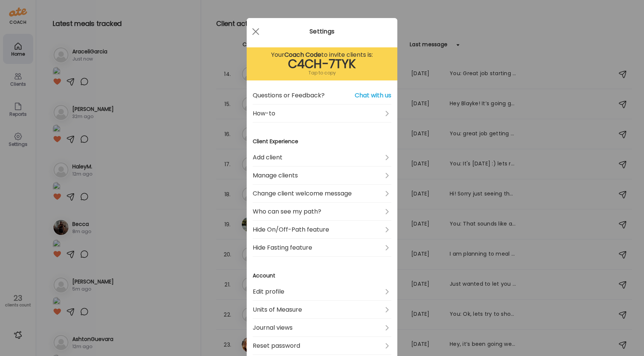 The width and height of the screenshot is (644, 356). Describe the element at coordinates (303, 54) in the screenshot. I see `b: Coach Code` at that location.